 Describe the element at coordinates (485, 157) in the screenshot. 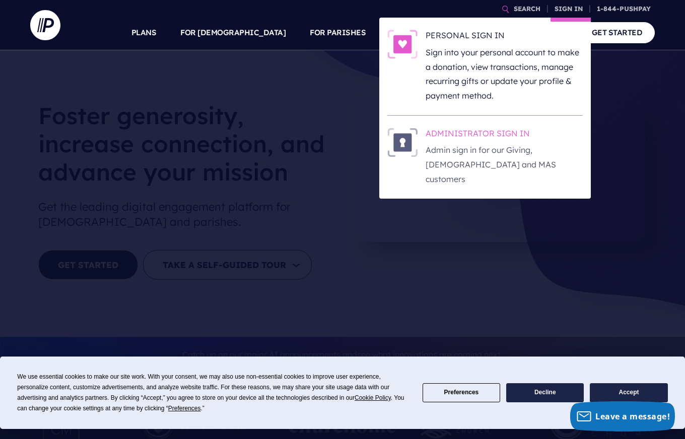

I see `a: ADMINISTRATOR SIGN IN - Illustration ADMINISTRATOR SIGN IN Admin sign in for our Giving, [DEMOGRA...` at that location.